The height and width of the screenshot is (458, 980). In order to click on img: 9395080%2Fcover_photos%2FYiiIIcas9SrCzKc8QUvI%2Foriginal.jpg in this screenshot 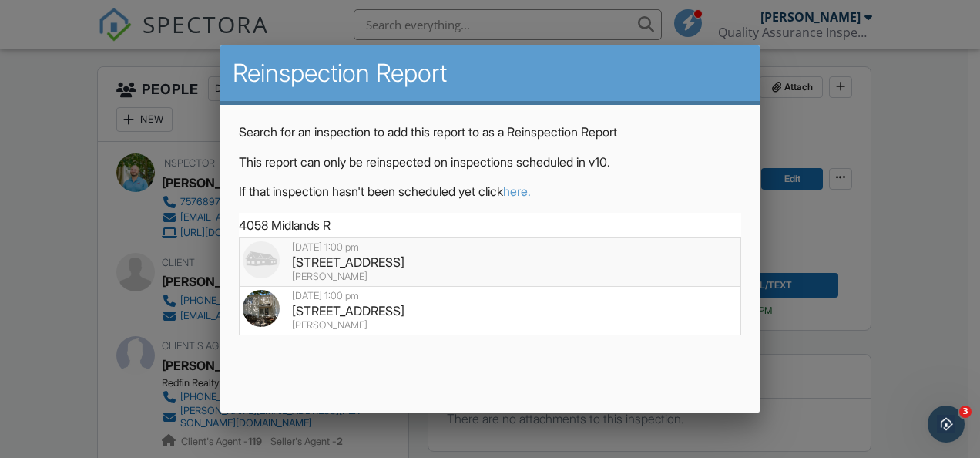, I will do `click(261, 309)`.